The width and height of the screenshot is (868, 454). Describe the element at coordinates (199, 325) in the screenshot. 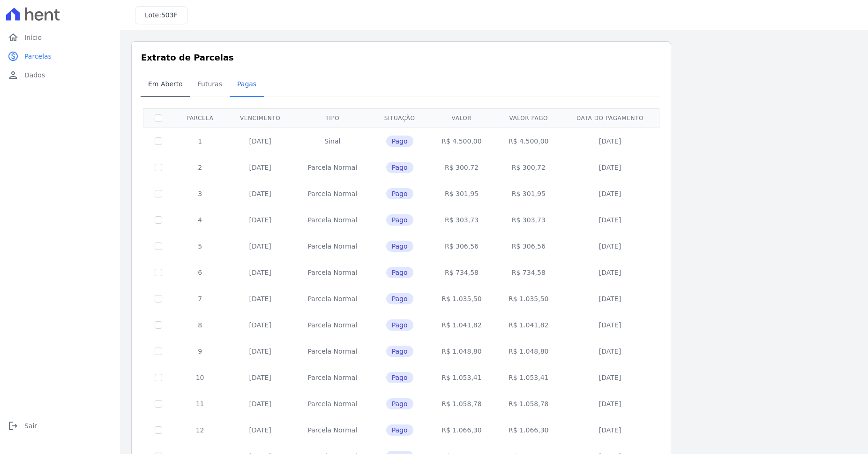

I see `td: 8` at that location.